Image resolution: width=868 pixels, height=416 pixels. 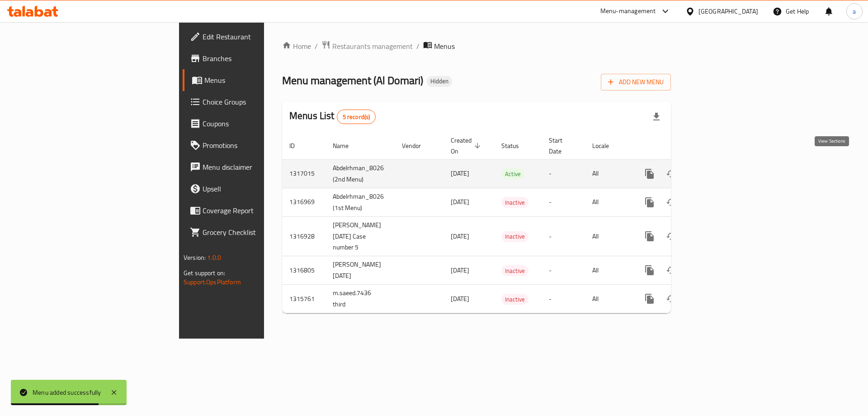 I want to click on a: Coverage Report, so click(x=253, y=210).